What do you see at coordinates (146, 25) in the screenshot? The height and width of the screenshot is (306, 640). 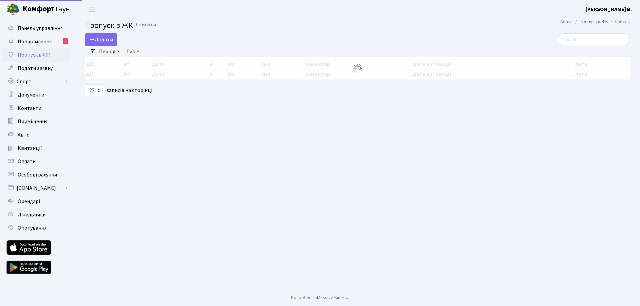 I see `a: Скинути` at bounding box center [146, 25].